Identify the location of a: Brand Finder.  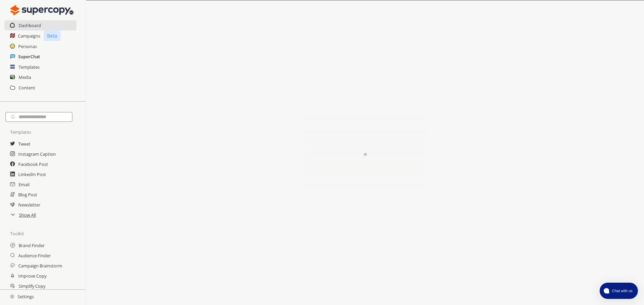
(31, 245).